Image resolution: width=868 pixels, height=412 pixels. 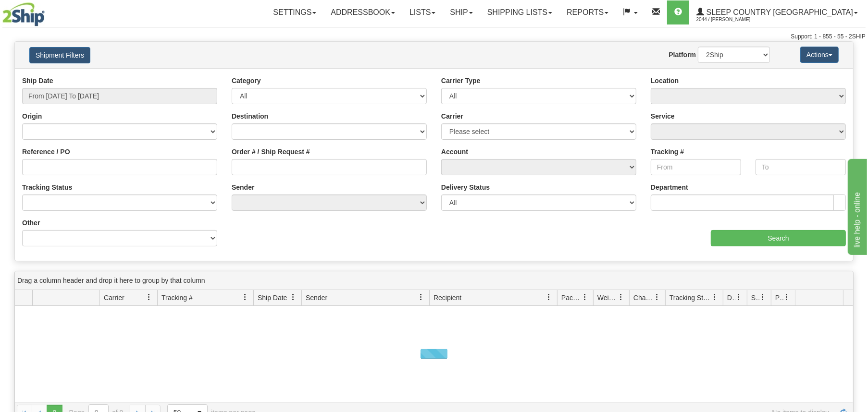 What do you see at coordinates (46, 152) in the screenshot?
I see `label: Reference / PO` at bounding box center [46, 152].